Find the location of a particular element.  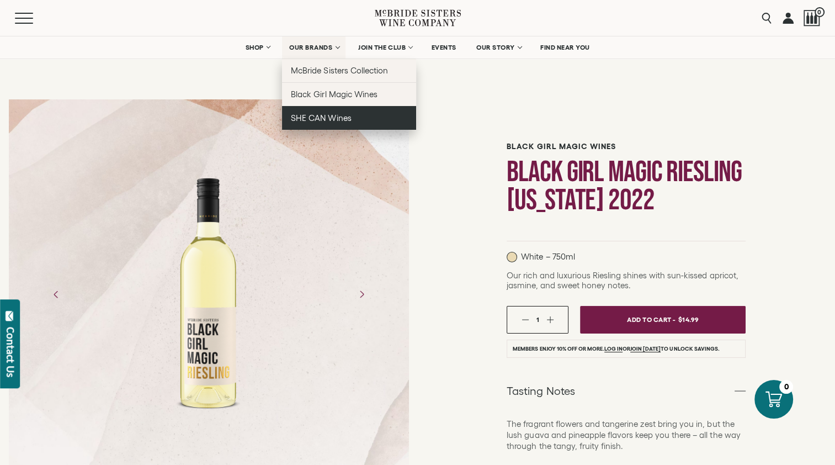

span: Add To Cart - is located at coordinates (651, 319).